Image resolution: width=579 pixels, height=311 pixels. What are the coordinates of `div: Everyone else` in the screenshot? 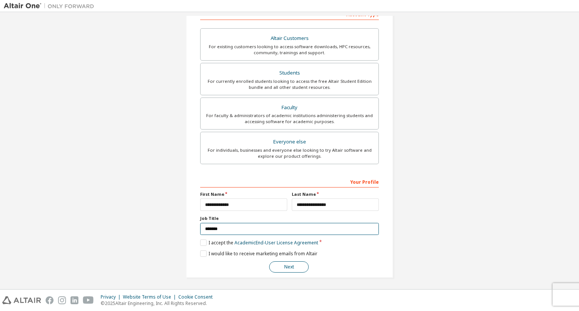 It's located at (290, 142).